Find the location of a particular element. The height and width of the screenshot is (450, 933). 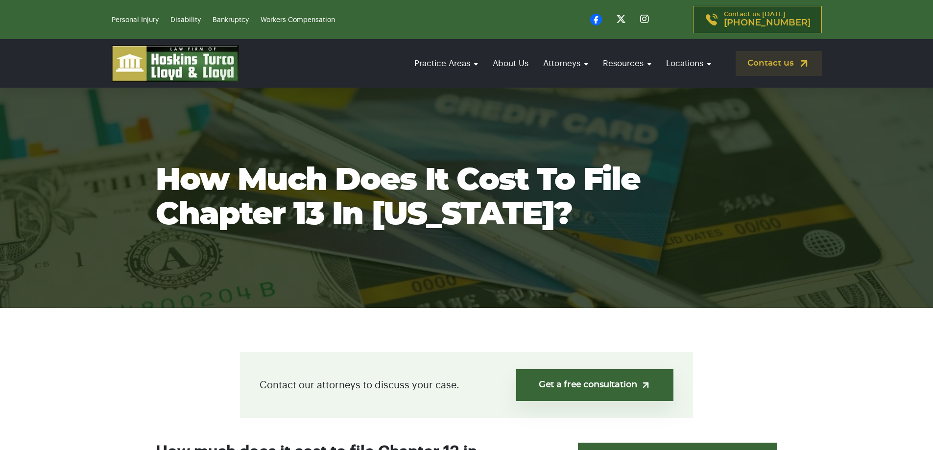

a: Bankruptcy is located at coordinates (231, 20).